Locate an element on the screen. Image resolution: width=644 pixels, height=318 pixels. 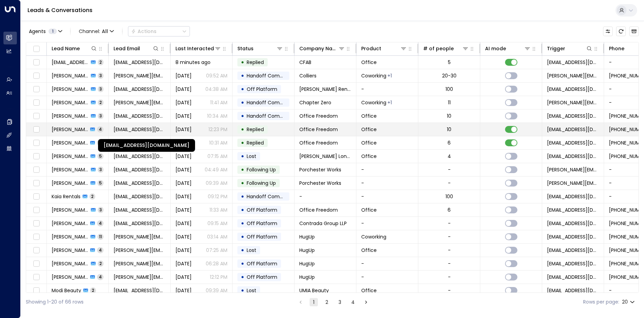
span: All is located at coordinates (105, 31).